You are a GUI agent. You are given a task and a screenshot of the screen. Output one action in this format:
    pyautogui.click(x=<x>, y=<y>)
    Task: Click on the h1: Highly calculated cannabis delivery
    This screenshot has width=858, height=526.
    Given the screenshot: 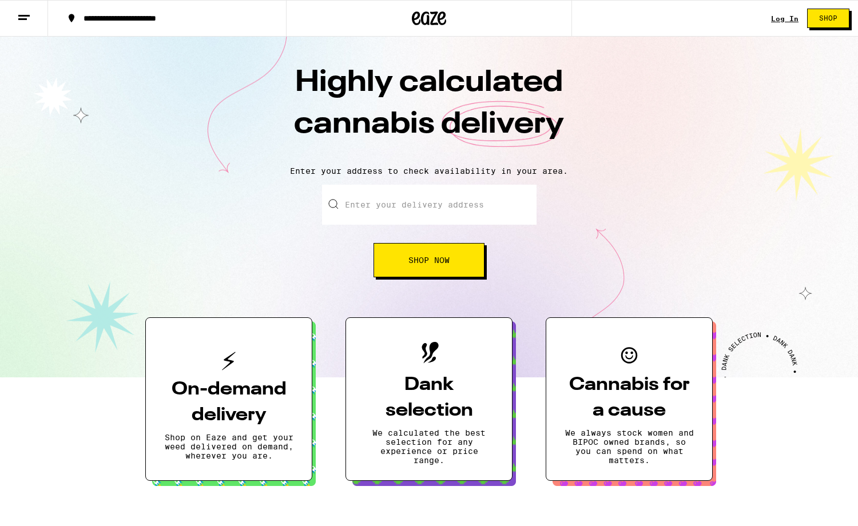 What is the action you would take?
    pyautogui.click(x=429, y=110)
    